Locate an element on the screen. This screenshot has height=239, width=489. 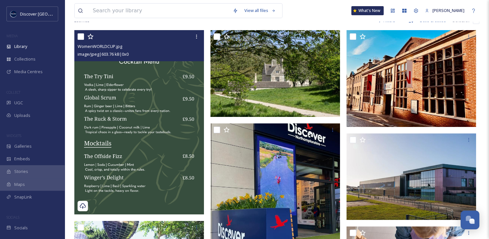
span: MEDIA is located at coordinates (12, 36).